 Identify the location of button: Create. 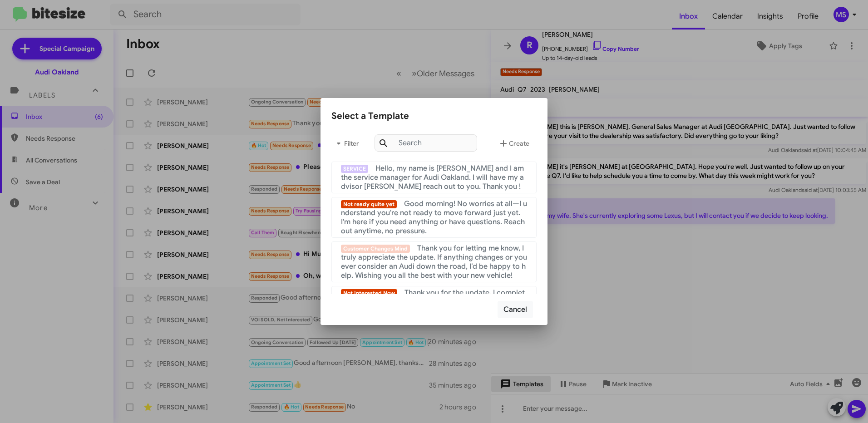
(514, 144).